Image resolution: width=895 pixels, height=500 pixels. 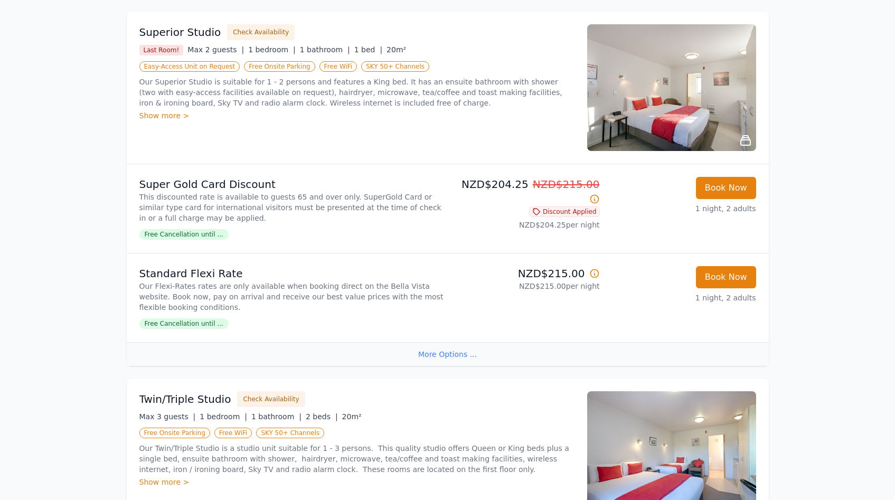 What do you see at coordinates (185, 399) in the screenshot?
I see `h3: Twin/Triple Studio` at bounding box center [185, 399].